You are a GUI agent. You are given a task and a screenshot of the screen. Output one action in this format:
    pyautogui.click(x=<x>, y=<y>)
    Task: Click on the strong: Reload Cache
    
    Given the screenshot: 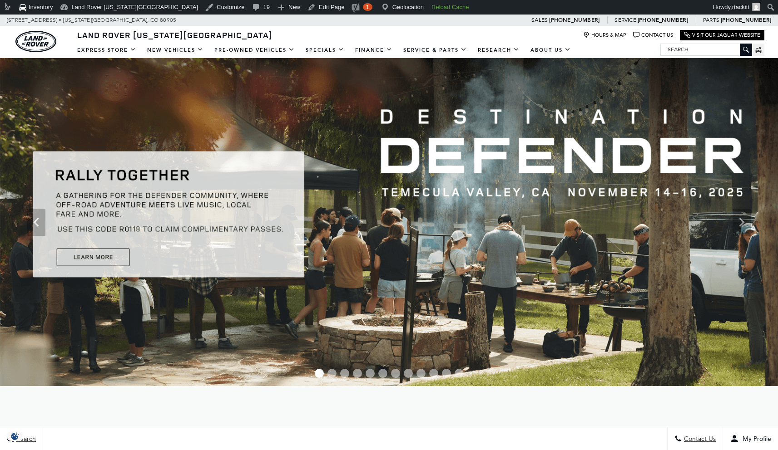 What is the action you would take?
    pyautogui.click(x=450, y=7)
    